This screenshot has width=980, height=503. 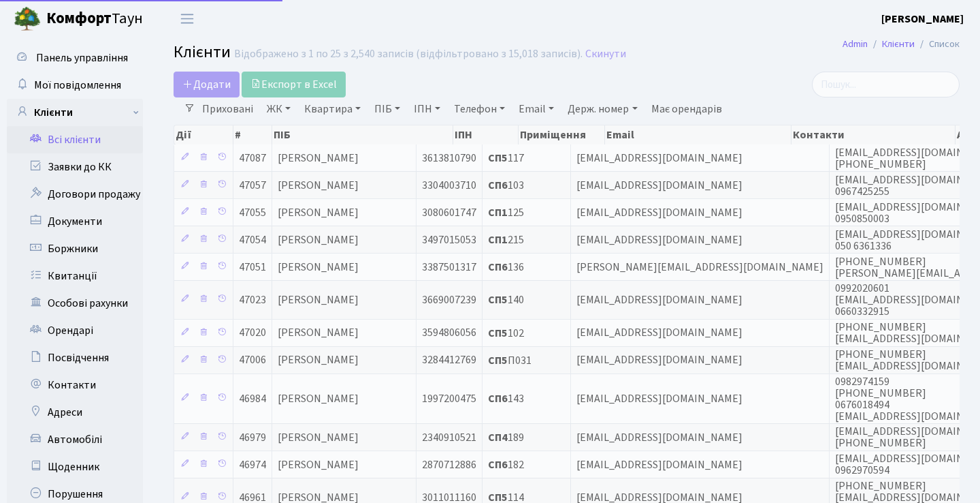 I want to click on span: 47057, so click(x=253, y=185).